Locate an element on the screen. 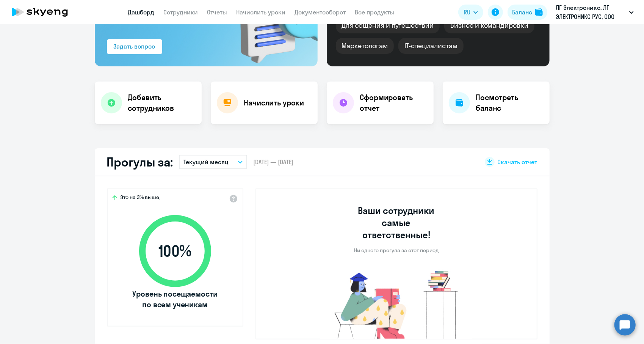 Image resolution: width=644 pixels, height=344 pixels. h3: Ваши сотрудники самые ответственные! is located at coordinates (396, 223).